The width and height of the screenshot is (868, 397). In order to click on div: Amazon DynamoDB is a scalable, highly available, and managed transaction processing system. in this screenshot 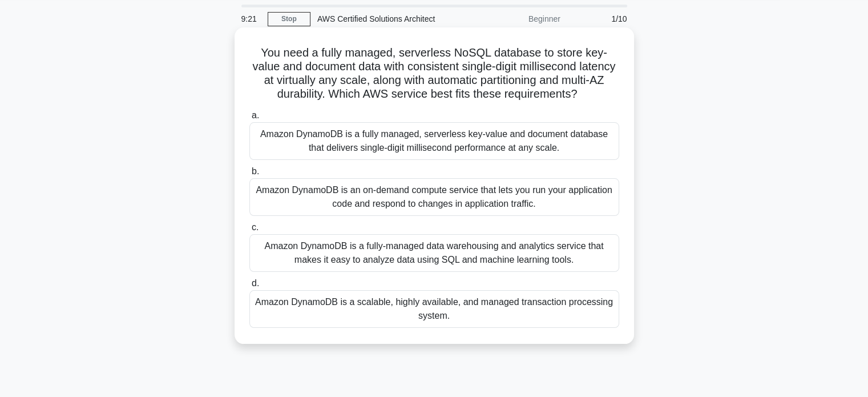, I will do `click(434, 309)`.